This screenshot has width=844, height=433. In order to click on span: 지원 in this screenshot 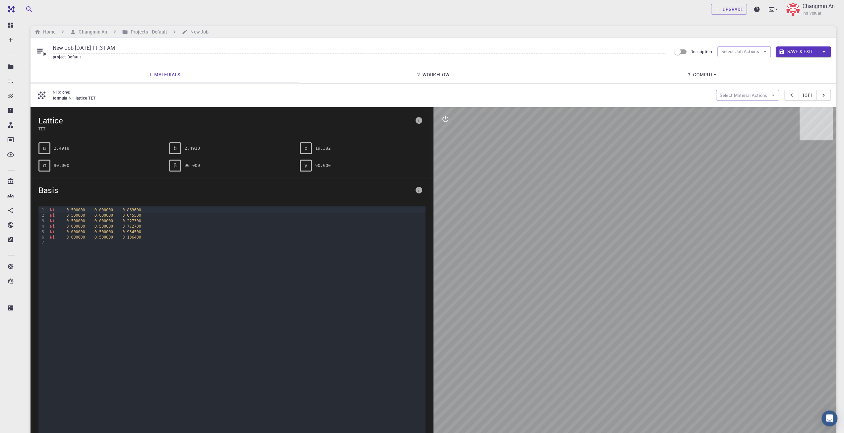, I will do `click(22, 7)`.